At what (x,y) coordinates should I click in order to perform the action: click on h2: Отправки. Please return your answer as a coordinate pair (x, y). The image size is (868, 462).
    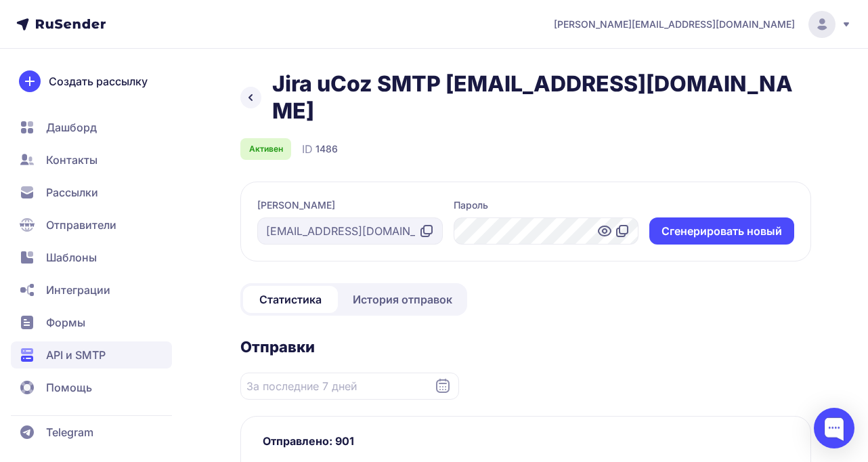
    Looking at the image, I should click on (525, 347).